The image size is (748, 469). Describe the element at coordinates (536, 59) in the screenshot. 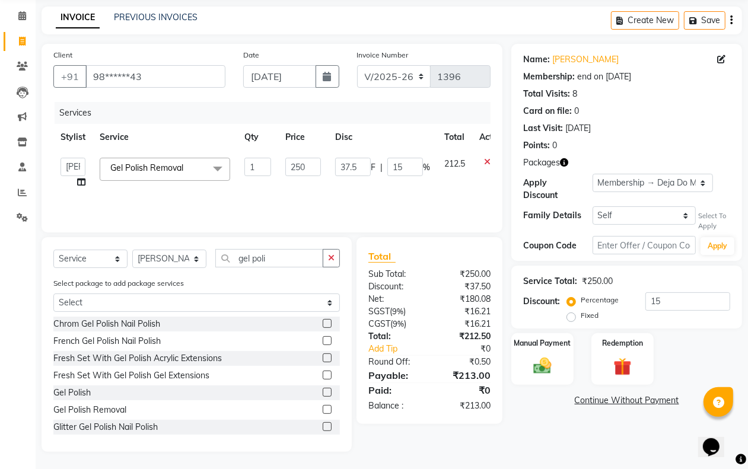

I see `div: Name:` at that location.